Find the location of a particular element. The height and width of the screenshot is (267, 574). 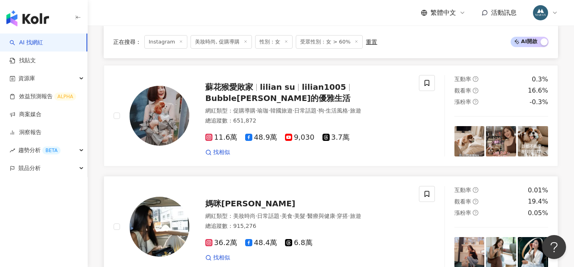

a: 商案媒合 is located at coordinates (26, 114).